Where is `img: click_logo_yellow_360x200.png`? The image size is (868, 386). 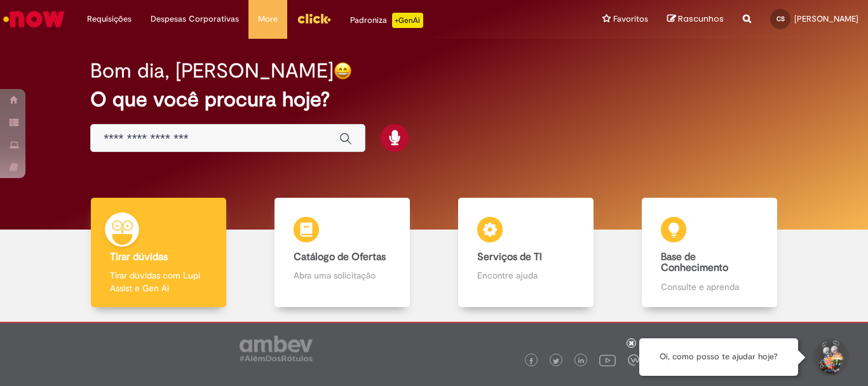 img: click_logo_yellow_360x200.png is located at coordinates (314, 18).